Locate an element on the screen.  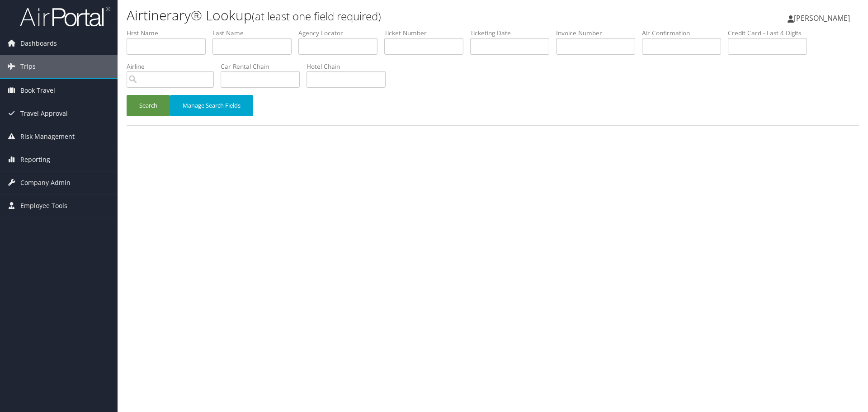
span: Company Admin is located at coordinates (46, 182).